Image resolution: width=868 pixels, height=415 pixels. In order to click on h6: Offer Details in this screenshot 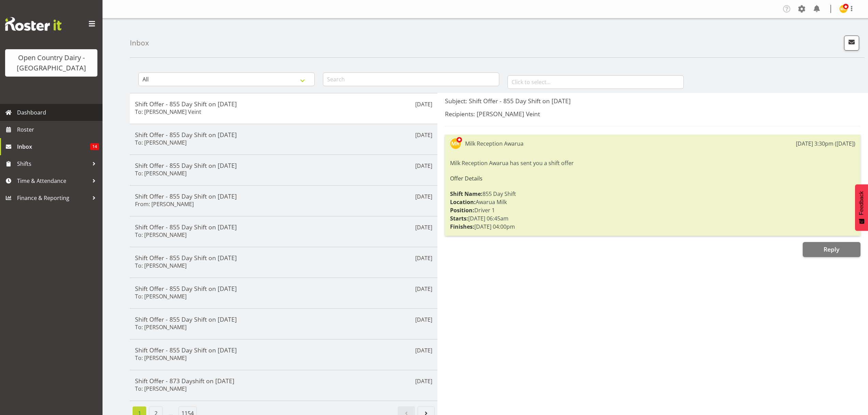, I will do `click(653, 179)`.